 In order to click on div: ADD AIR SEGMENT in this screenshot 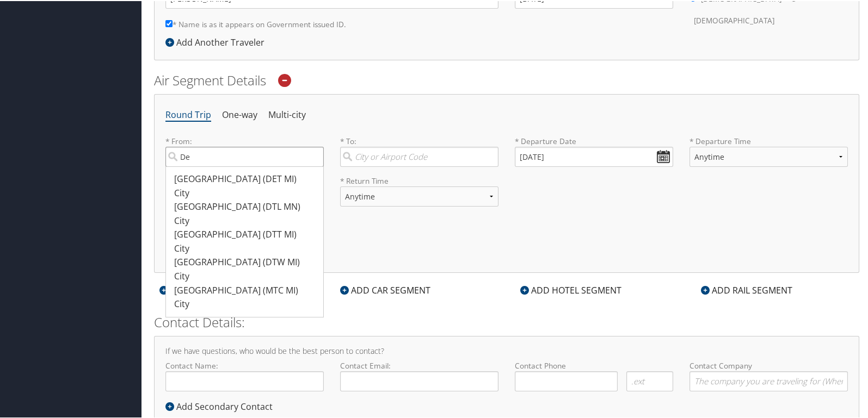, I will do `click(203, 289)`.